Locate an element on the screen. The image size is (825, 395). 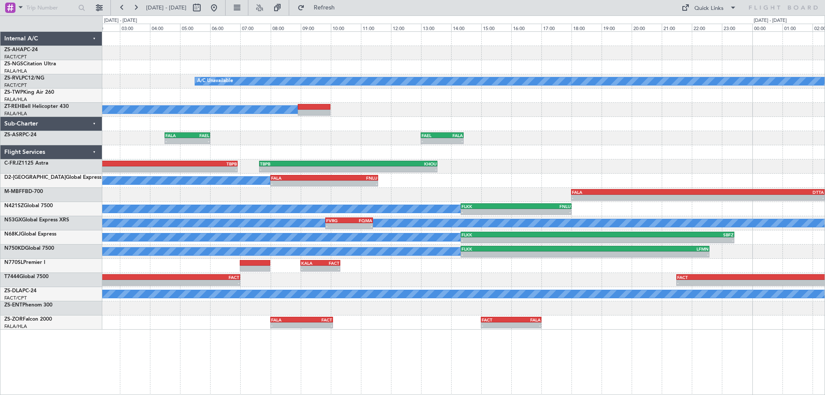
div: 23:00 is located at coordinates (736, 27).